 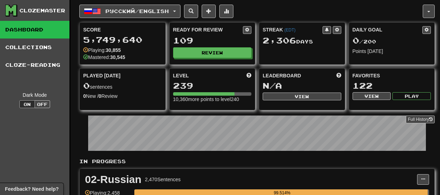 I want to click on span: This week in points, UTC, so click(x=339, y=76).